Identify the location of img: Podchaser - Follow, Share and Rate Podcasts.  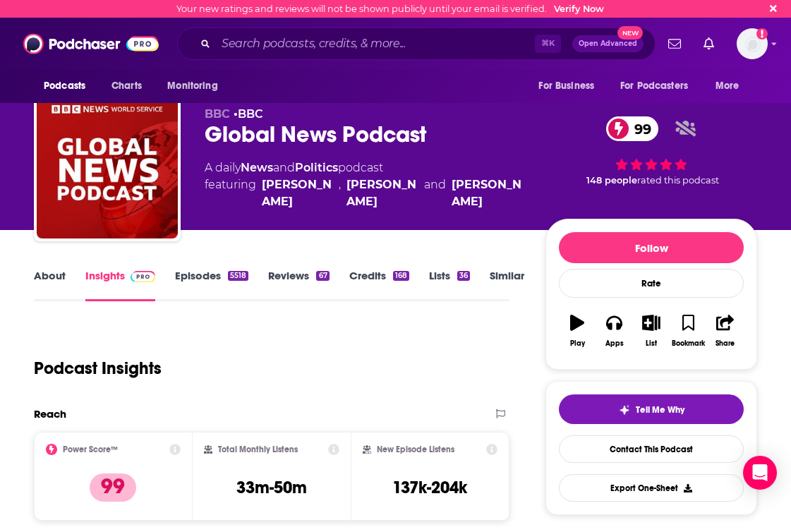
(91, 44).